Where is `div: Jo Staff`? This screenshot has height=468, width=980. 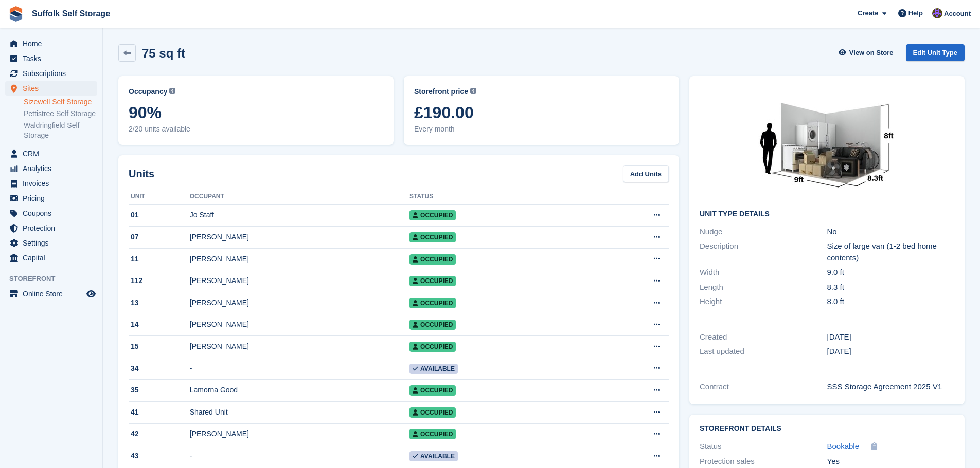 div: Jo Staff is located at coordinates (299, 215).